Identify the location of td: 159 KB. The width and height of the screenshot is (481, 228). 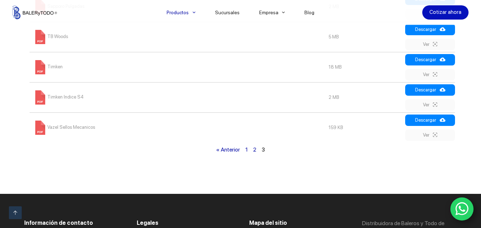
(365, 128).